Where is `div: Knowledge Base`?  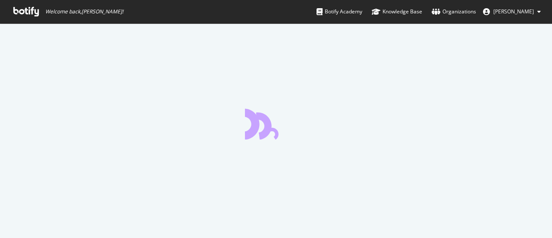
div: Knowledge Base is located at coordinates (397, 12).